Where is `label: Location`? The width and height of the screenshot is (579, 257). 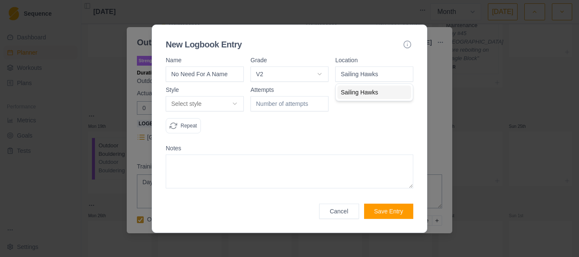
label: Location is located at coordinates (374, 60).